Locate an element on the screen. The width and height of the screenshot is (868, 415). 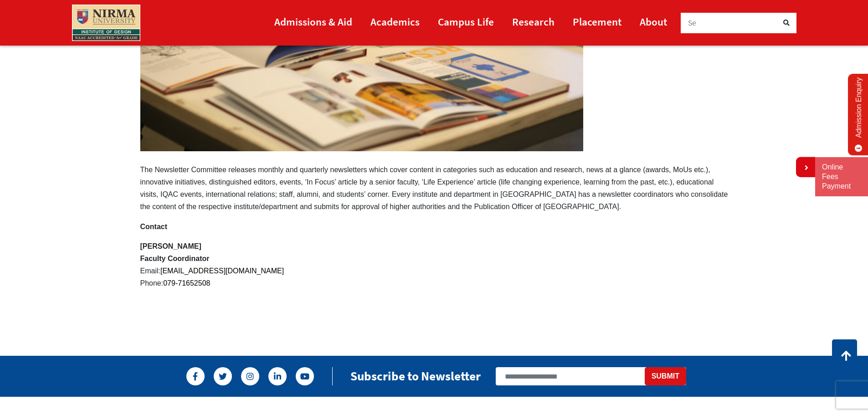
span: Se is located at coordinates (692, 23).